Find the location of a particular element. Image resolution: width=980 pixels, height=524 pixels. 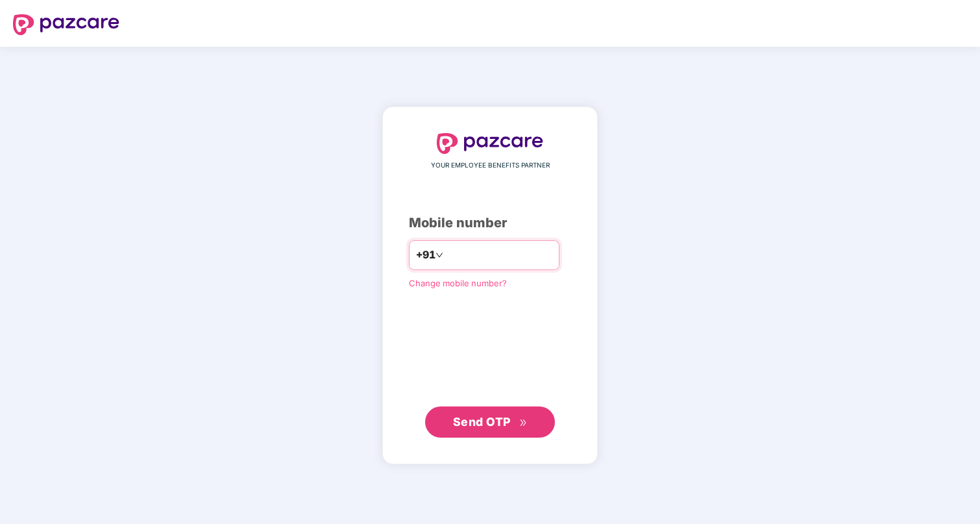

button: Send OTPdouble-right is located at coordinates (490, 422).